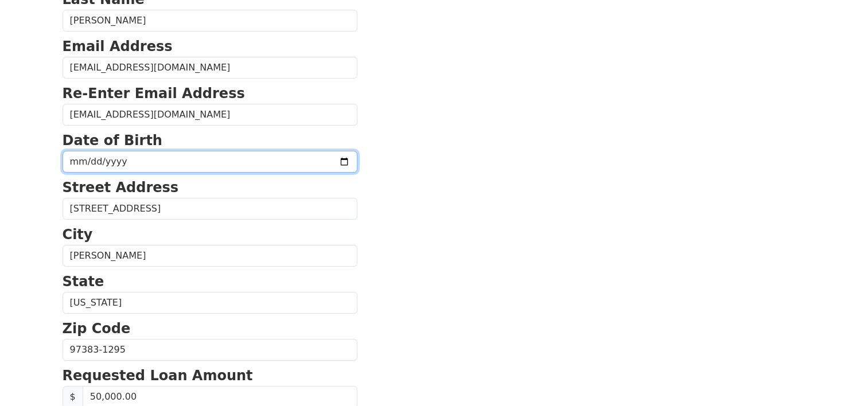  What do you see at coordinates (118, 47) in the screenshot?
I see `strong: Email Address` at bounding box center [118, 47].